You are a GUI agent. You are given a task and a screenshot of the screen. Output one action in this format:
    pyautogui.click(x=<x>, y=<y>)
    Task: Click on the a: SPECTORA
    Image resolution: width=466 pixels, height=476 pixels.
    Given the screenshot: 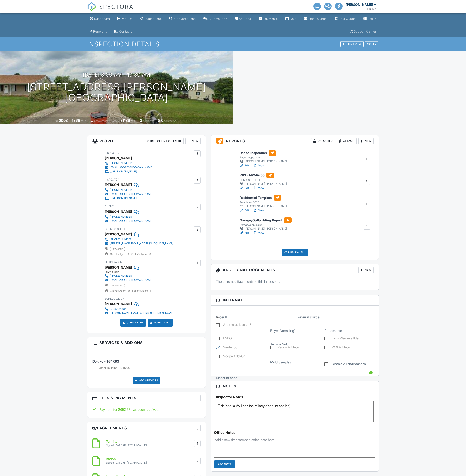 What is the action you would take?
    pyautogui.click(x=110, y=10)
    